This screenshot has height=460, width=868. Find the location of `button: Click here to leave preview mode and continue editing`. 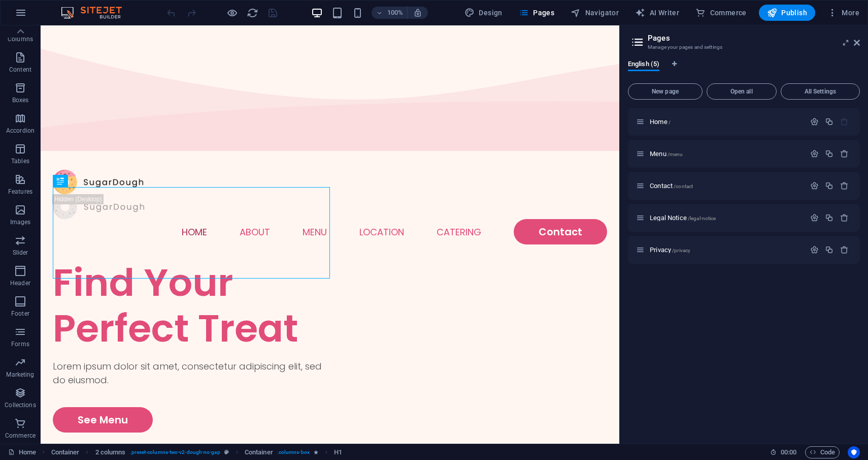

button: Click here to leave preview mode and continue editing is located at coordinates (232, 13).